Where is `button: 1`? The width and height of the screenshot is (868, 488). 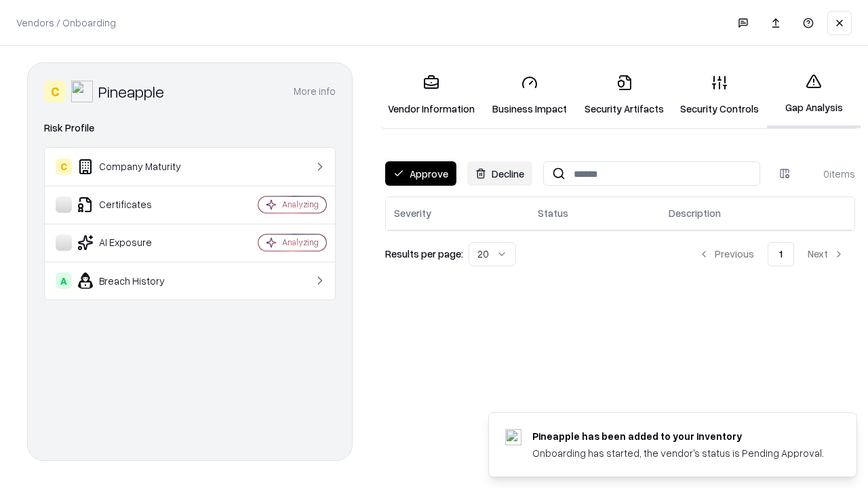 button: 1 is located at coordinates (780, 254).